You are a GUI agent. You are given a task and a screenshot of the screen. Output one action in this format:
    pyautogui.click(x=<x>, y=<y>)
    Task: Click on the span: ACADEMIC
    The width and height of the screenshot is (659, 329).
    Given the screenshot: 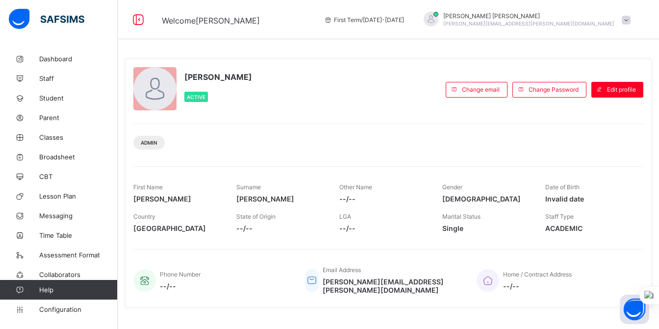 What is the action you would take?
    pyautogui.click(x=589, y=228)
    